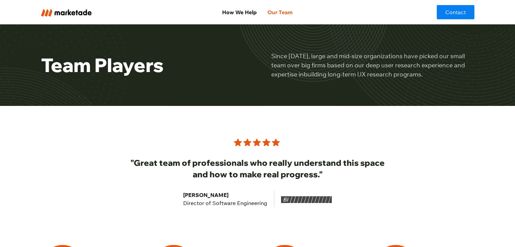  What do you see at coordinates (258, 169) in the screenshot?
I see `h2: "Great team of professionals who really understand this space and how to make real progress."` at bounding box center [258, 169].